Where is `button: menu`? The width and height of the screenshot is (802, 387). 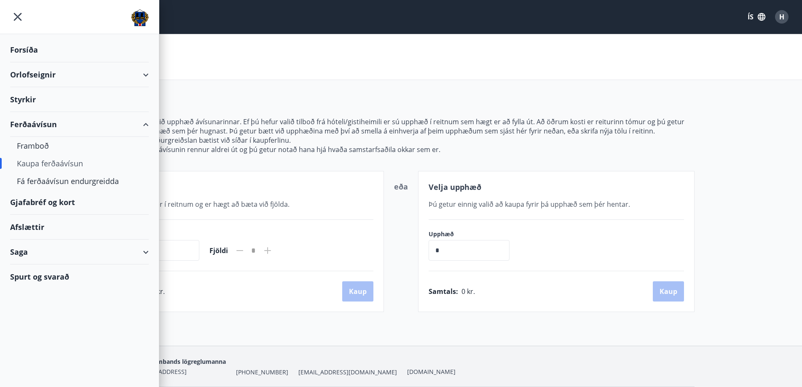 button: menu is located at coordinates (18, 17).